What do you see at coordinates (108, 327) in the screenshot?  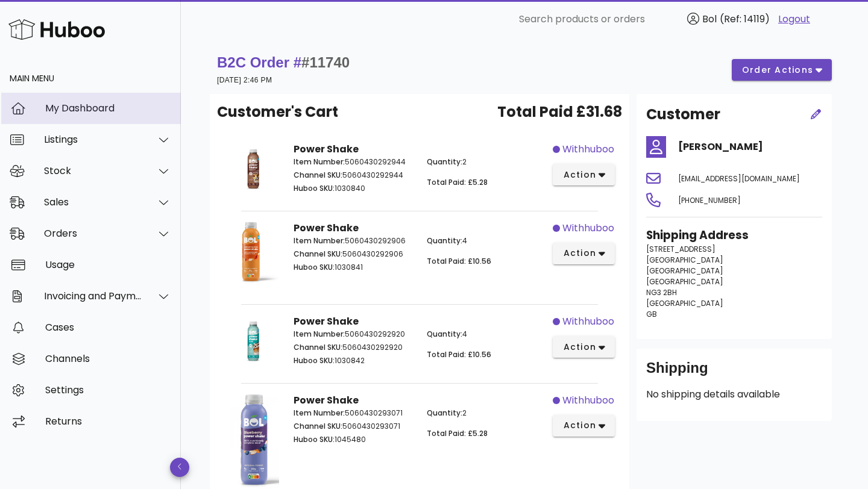 I see `div: Cases` at bounding box center [108, 327].